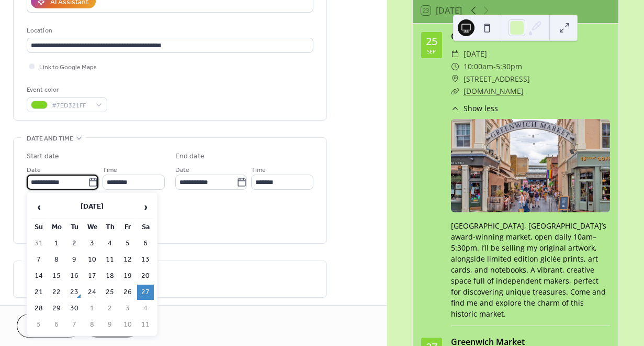 Image resolution: width=644 pixels, height=346 pixels. I want to click on td: 21, so click(38, 291).